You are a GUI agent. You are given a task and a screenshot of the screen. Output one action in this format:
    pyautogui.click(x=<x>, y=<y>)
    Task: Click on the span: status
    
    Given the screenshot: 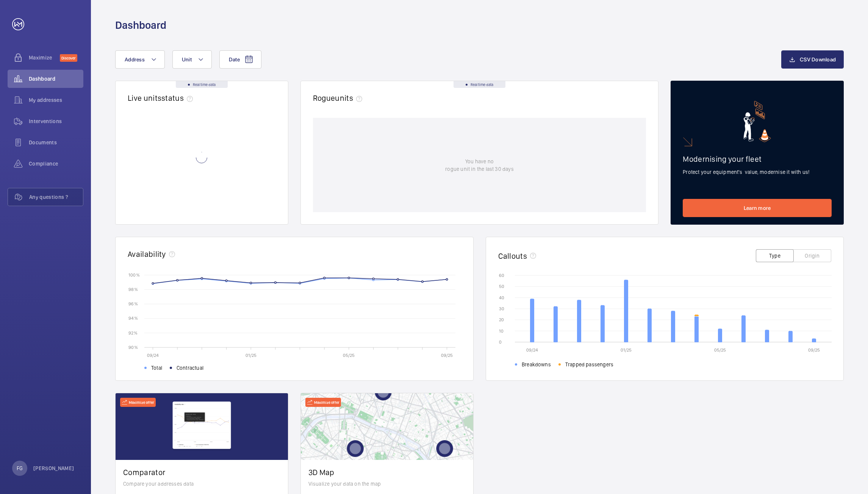 What is the action you would take?
    pyautogui.click(x=178, y=98)
    